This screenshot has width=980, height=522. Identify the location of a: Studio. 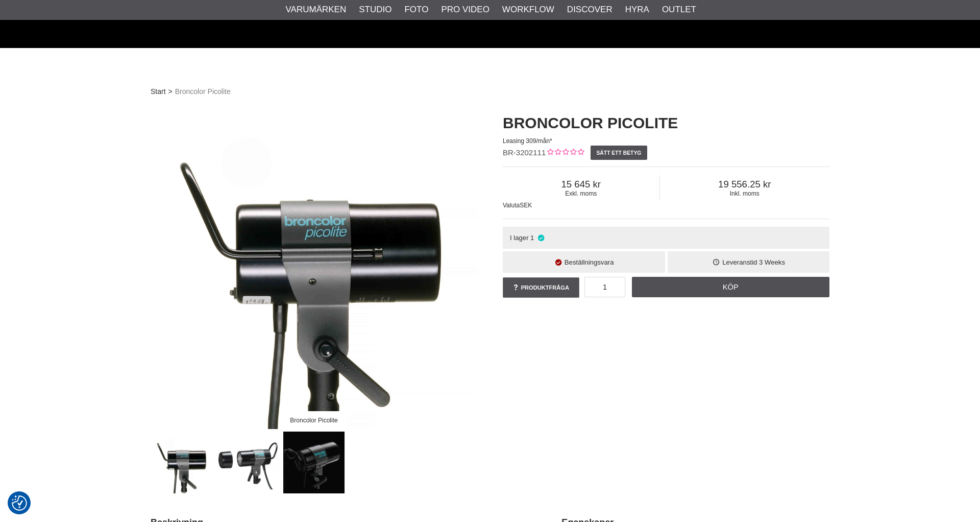
(376, 10).